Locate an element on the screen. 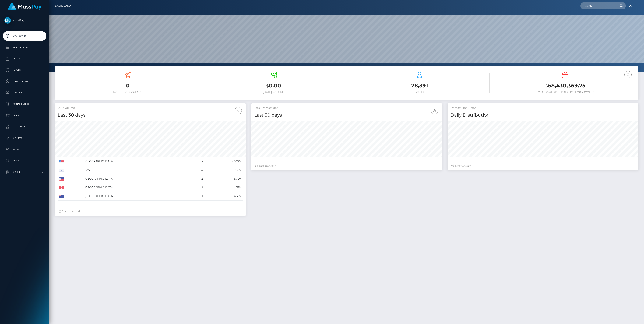 The height and width of the screenshot is (324, 644). a: API Keys is located at coordinates (25, 138).